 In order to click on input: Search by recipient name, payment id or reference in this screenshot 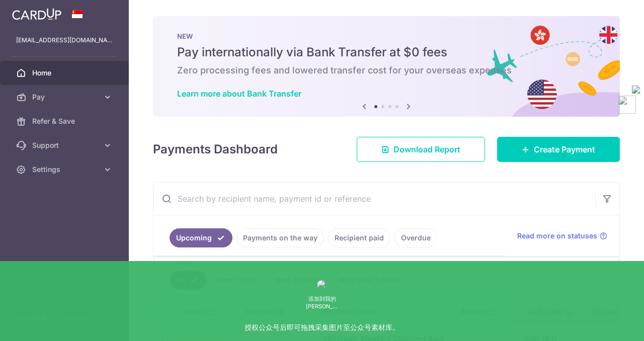, I will do `click(374, 198)`.